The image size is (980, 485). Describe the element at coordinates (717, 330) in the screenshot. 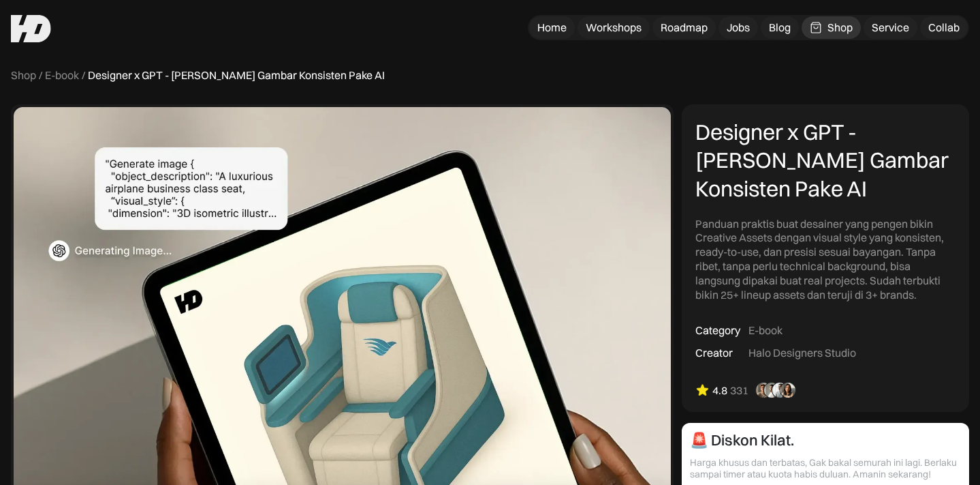

I see `div: Category` at that location.